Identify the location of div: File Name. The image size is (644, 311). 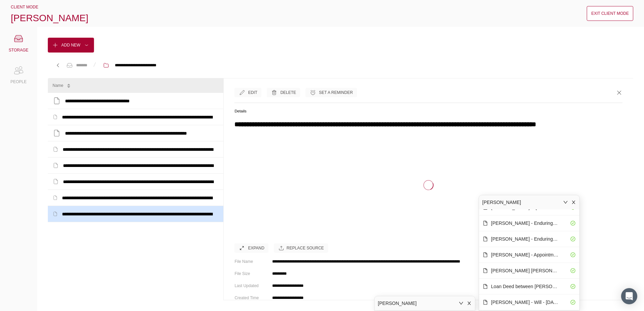
(251, 261).